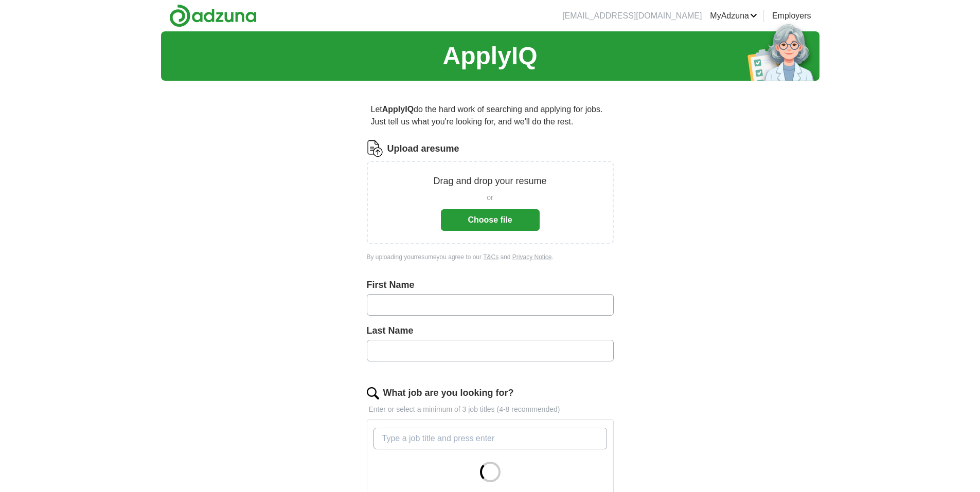  What do you see at coordinates (398, 109) in the screenshot?
I see `strong: ApplyIQ` at bounding box center [398, 109].